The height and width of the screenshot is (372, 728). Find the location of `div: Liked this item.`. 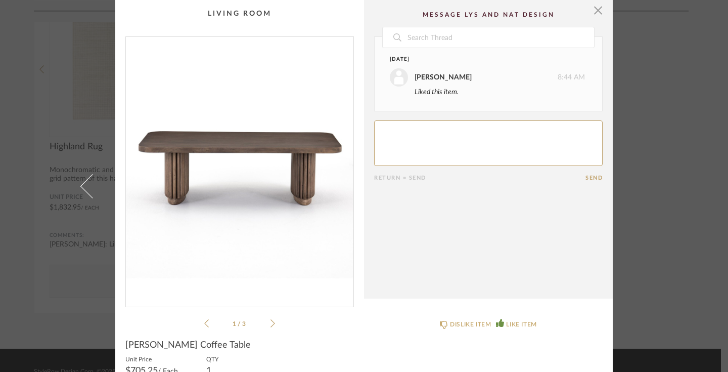

div: Liked this item. is located at coordinates (499, 92).